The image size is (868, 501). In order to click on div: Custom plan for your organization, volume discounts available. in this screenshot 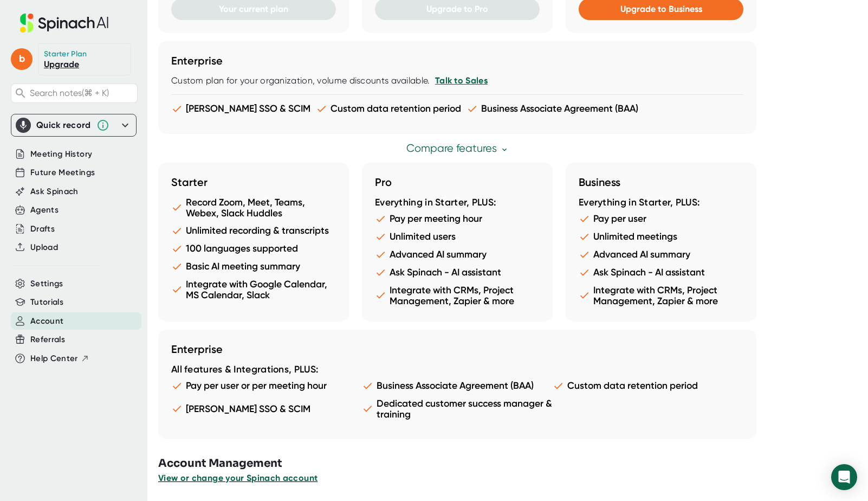, I will do `click(458, 81)`.